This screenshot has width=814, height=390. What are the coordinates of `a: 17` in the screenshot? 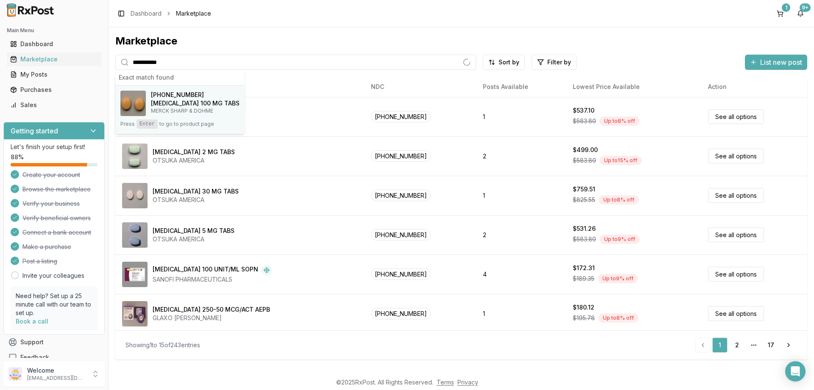 It's located at (771, 346).